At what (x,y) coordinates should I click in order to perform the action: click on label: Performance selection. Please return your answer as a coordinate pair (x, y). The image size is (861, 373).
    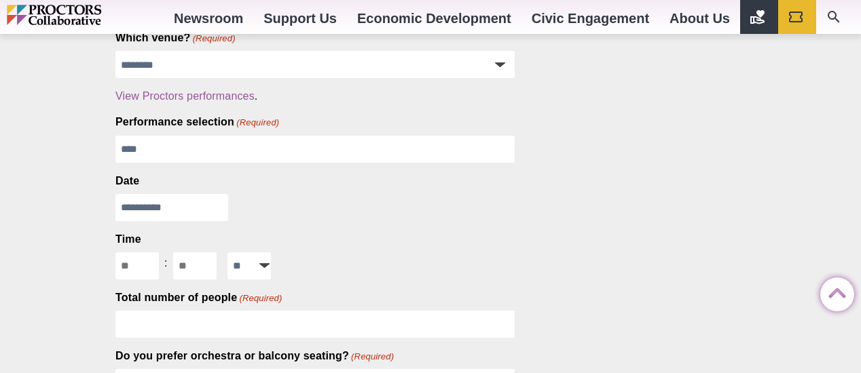
    Looking at the image, I should click on (197, 122).